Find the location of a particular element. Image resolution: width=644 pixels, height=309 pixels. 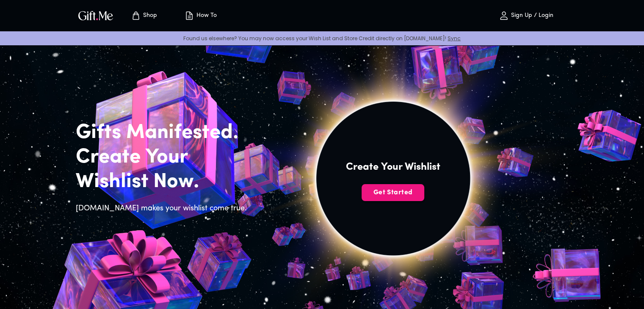

a: Sync is located at coordinates (454, 38).